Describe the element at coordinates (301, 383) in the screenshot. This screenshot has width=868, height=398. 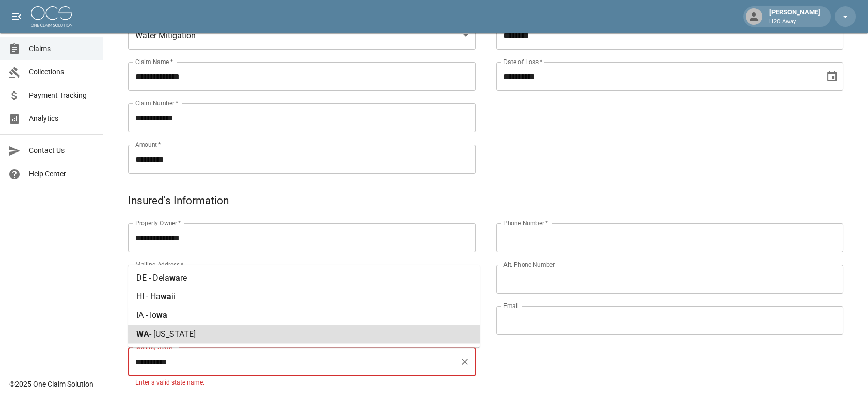
I see `p: Enter a valid state name.` at that location.